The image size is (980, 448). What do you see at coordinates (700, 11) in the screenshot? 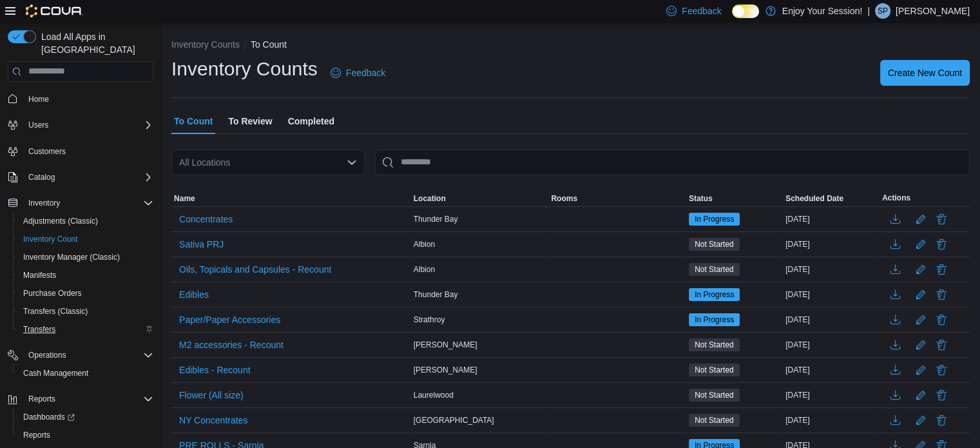
I see `span: Feedback` at bounding box center [700, 11].